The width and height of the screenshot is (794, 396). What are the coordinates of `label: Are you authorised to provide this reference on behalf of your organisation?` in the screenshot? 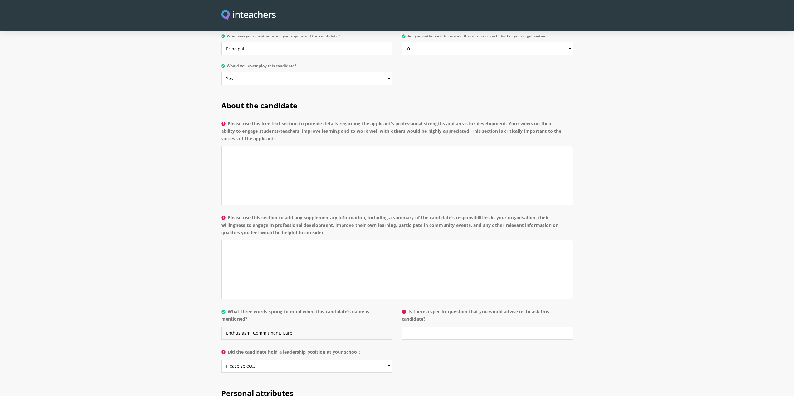 It's located at (487, 38).